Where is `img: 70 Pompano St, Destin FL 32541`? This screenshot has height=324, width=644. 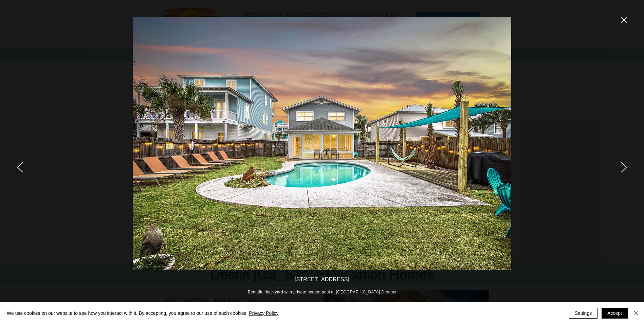
img: 70 Pompano St, Destin FL 32541 is located at coordinates (322, 143).